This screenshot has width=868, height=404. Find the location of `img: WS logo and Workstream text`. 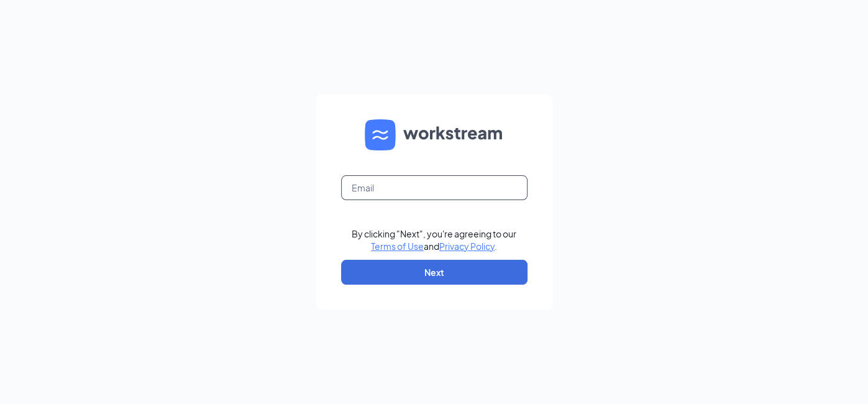

img: WS logo and Workstream text is located at coordinates (434, 135).